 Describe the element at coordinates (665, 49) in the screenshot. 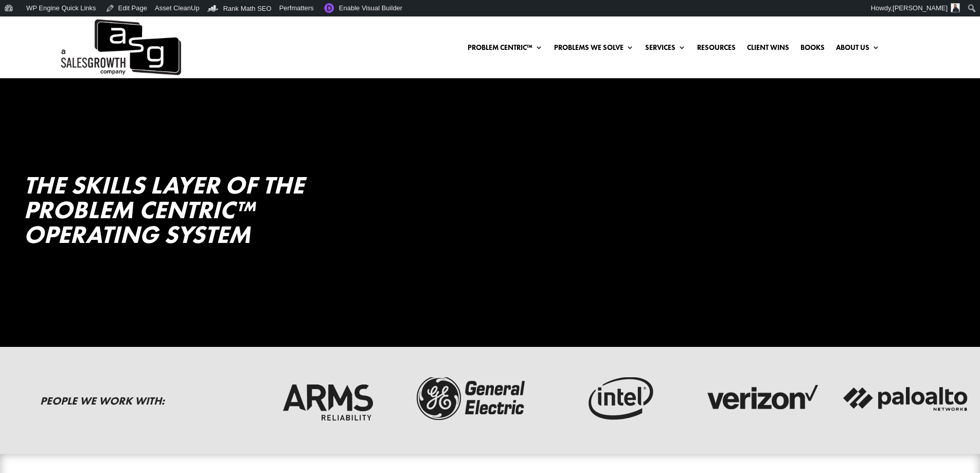

I see `a: Services` at that location.